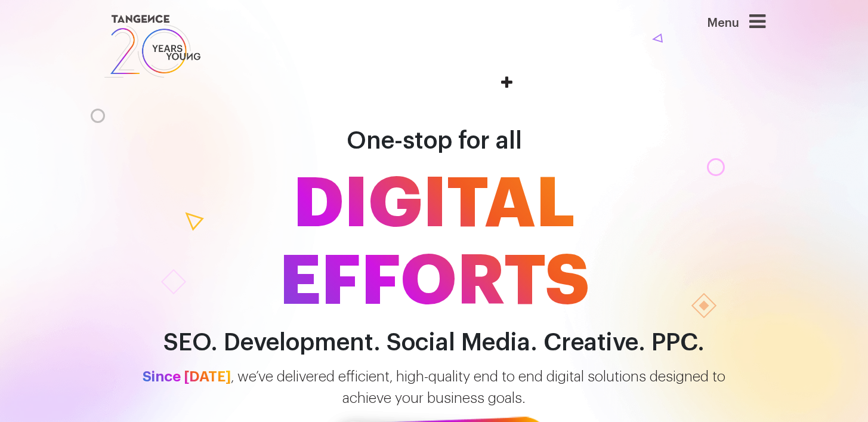  What do you see at coordinates (434, 387) in the screenshot?
I see `p: , we’ve delivered efficient, high-quality end to end digital solutions designed to achieve your b...` at bounding box center [434, 387].